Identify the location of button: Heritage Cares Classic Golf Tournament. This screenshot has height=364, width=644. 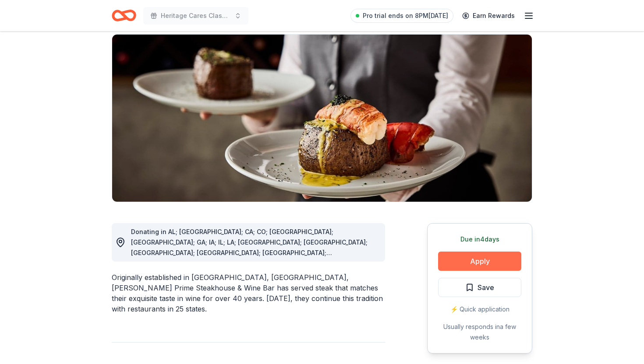
(196, 16).